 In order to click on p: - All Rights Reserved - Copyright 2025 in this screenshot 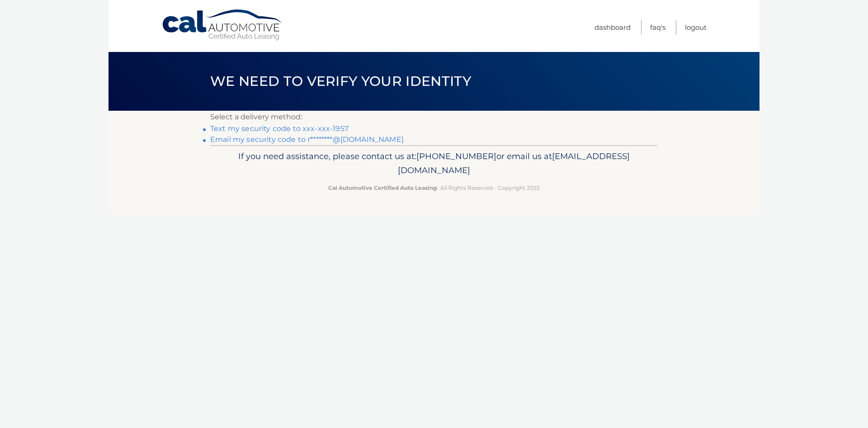, I will do `click(434, 187)`.